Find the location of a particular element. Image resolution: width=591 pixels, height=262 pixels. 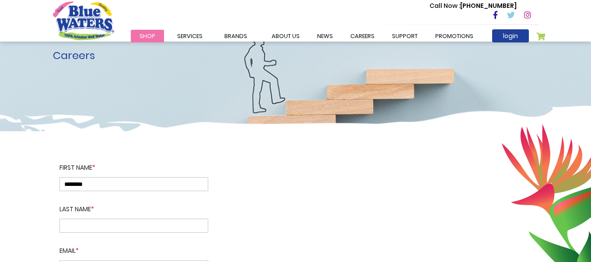

span: Services is located at coordinates (190, 36).